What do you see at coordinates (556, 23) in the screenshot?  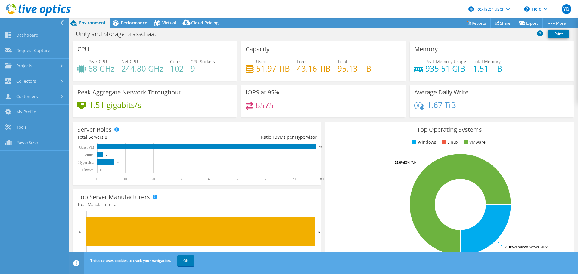 I see `a: More` at bounding box center [556, 23].